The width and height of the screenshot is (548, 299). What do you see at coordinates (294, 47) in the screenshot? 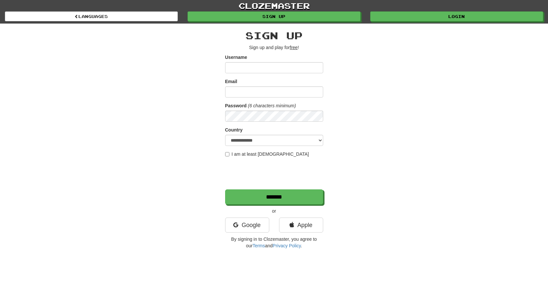
I see `u: free` at bounding box center [294, 47].